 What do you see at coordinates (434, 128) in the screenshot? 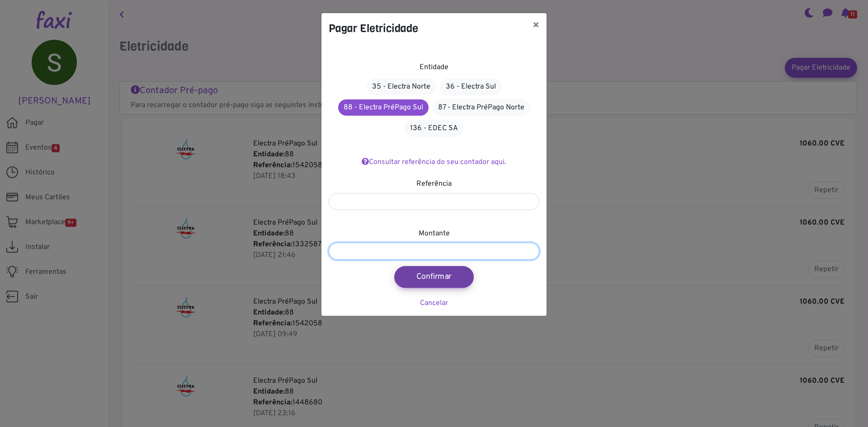
I see `a: 136 - EDEC SA` at bounding box center [434, 128].